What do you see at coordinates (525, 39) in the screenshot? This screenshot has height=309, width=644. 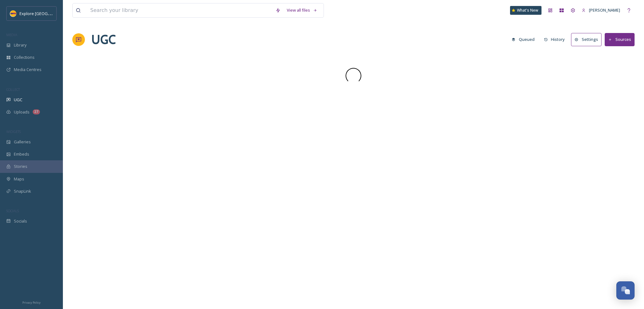 I see `a: Queued` at bounding box center [525, 39].